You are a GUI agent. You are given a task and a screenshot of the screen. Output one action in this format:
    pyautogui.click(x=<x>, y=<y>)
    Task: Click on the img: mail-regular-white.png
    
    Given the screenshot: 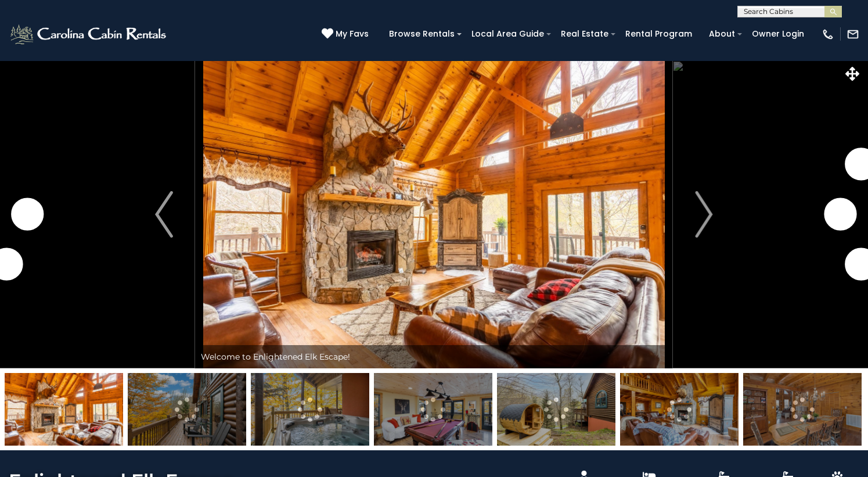 What is the action you would take?
    pyautogui.click(x=853, y=34)
    